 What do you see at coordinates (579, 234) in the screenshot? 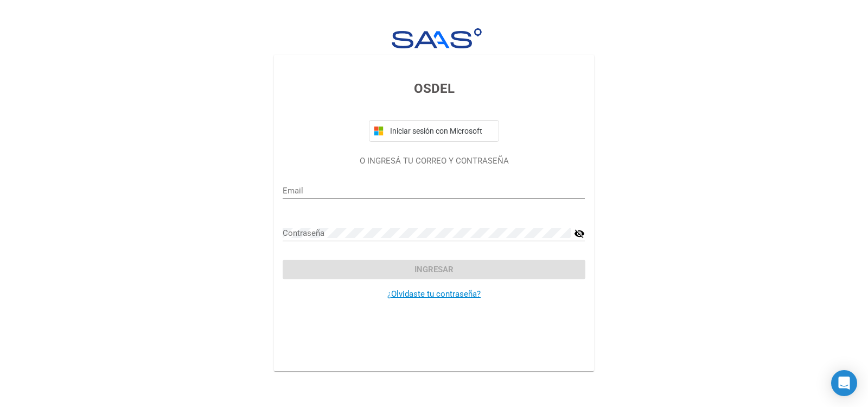
I see `mat-icon: visibility_off` at bounding box center [579, 234].